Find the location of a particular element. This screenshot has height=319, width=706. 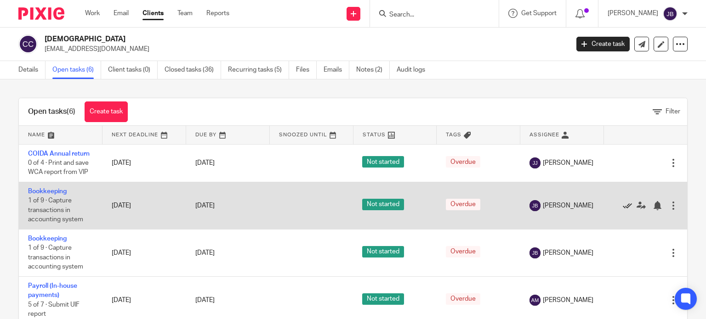

a: Clients is located at coordinates (153, 13).